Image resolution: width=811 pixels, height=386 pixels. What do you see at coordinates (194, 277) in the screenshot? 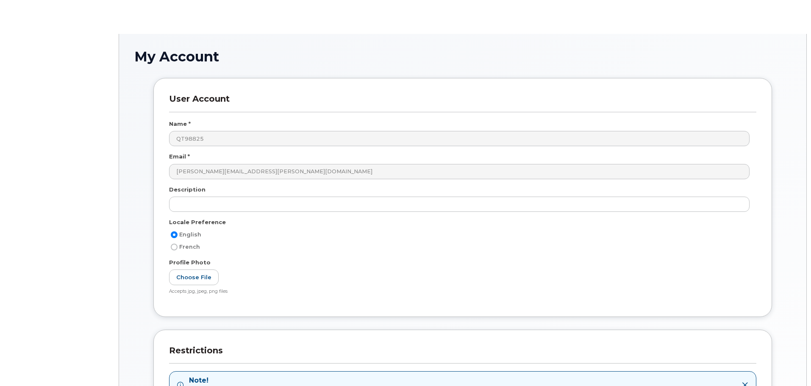
I see `label: Choose File` at bounding box center [194, 277].